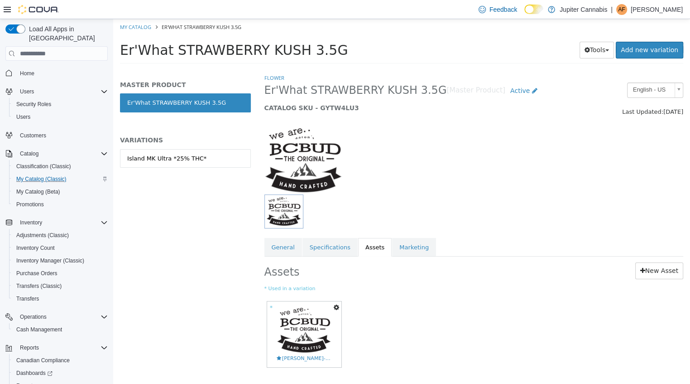 The height and width of the screenshot is (384, 690). I want to click on a: Purchase Orders, so click(37, 273).